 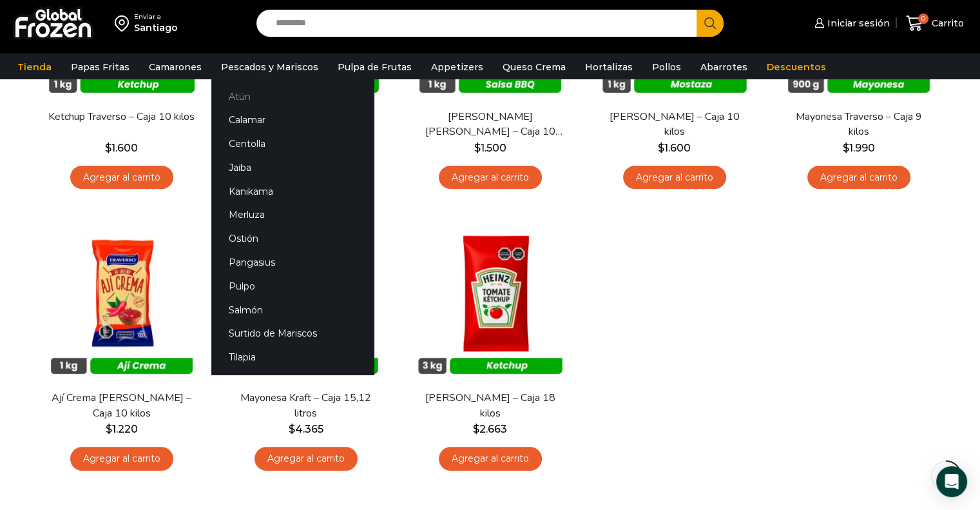 What do you see at coordinates (122, 177) in the screenshot?
I see `a: Agregar al carrito: “Ketchup Traverso - Caja 10 kilos”` at bounding box center [122, 177].